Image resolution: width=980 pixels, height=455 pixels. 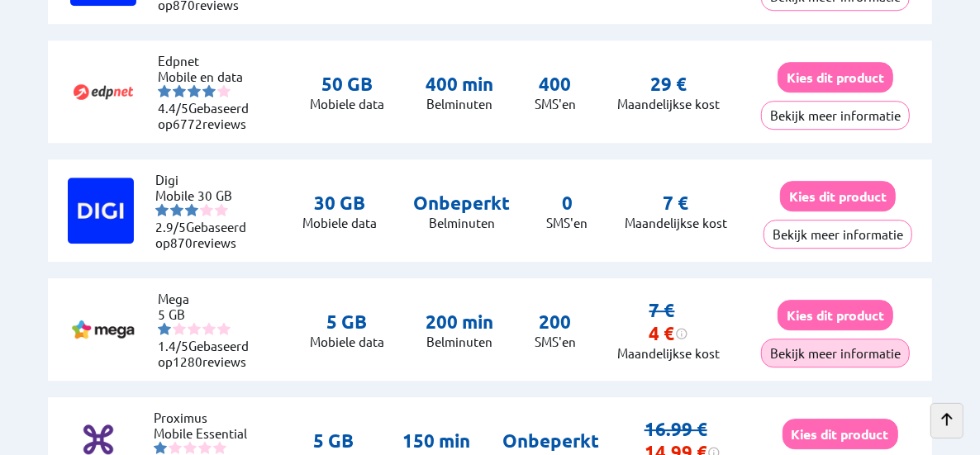 I want to click on p: 150 min, so click(x=436, y=441).